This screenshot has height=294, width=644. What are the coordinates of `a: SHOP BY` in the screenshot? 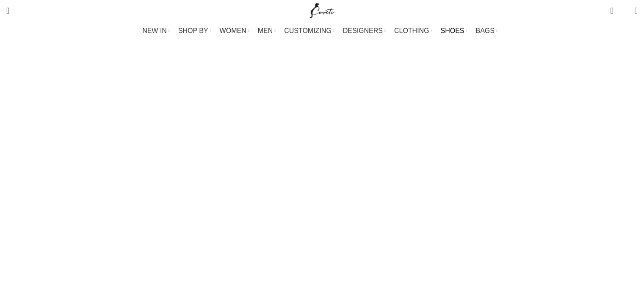 It's located at (195, 31).